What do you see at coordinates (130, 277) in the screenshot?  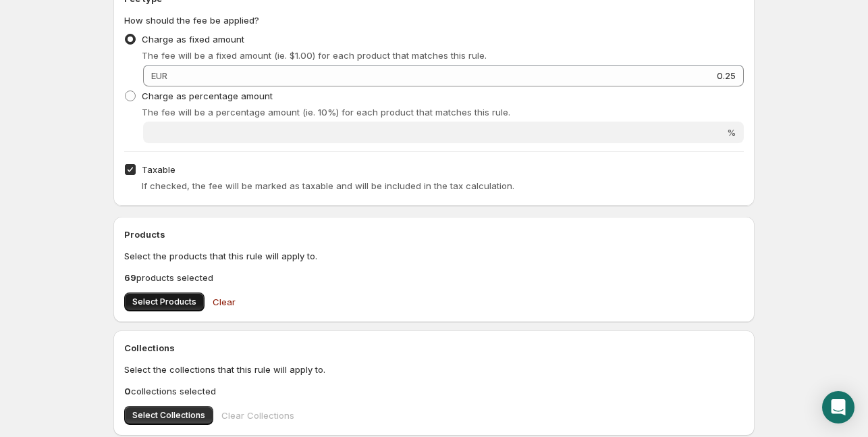 I see `b: 69` at bounding box center [130, 277].